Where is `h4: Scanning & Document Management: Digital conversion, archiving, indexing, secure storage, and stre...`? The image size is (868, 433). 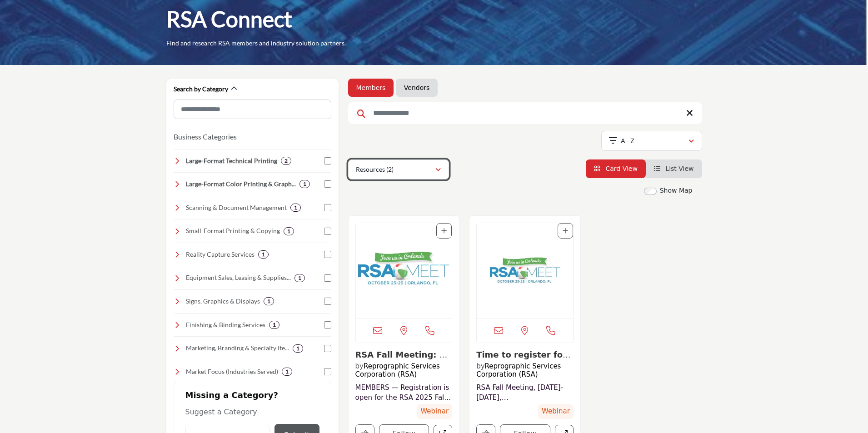
h4: Scanning & Document Management: Digital conversion, archiving, indexing, secure storage, and stre... is located at coordinates (236, 208).